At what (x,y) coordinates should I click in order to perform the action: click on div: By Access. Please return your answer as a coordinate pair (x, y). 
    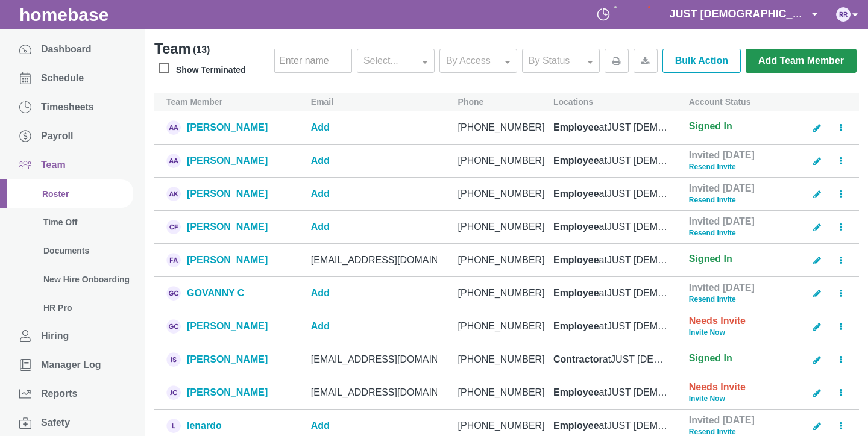
    Looking at the image, I should click on (478, 61).